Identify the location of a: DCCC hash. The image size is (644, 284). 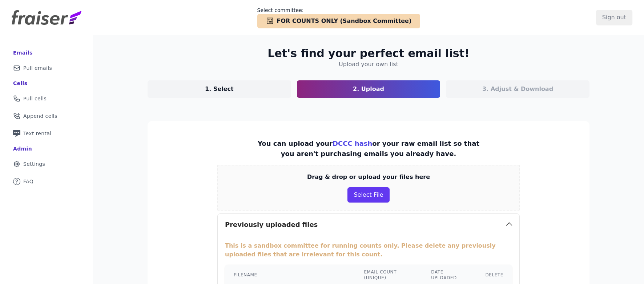
(352, 143).